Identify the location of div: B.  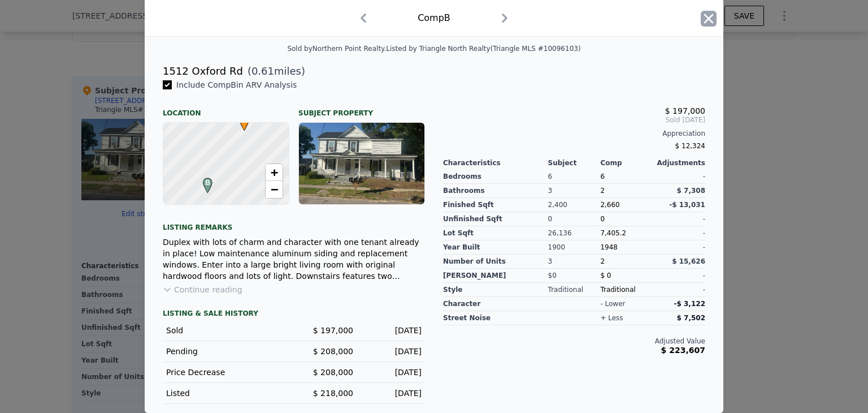
(203, 181).